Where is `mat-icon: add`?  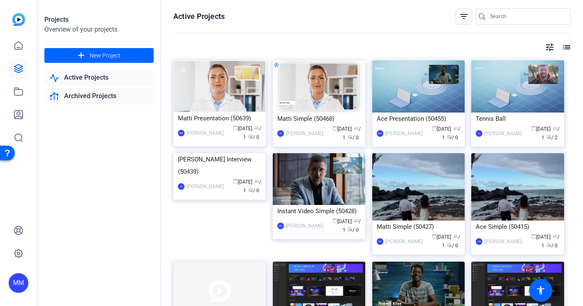 mat-icon: add is located at coordinates (81, 55).